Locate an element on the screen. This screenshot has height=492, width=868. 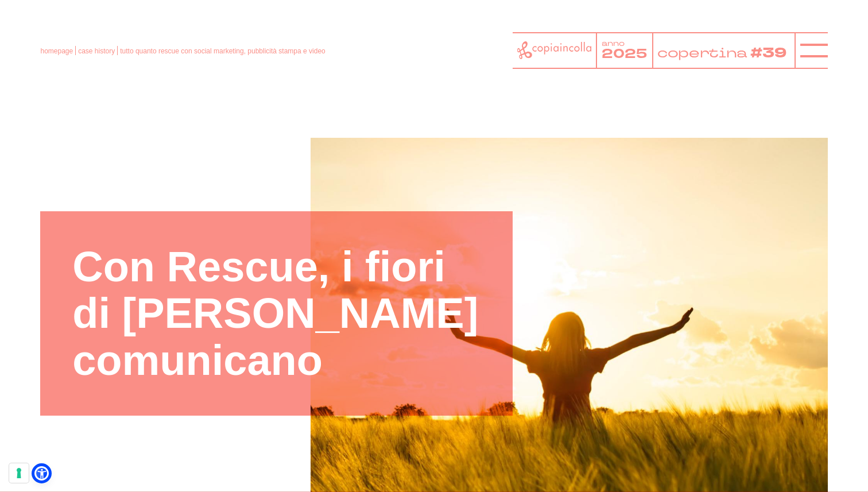
a: case history is located at coordinates (97, 51).